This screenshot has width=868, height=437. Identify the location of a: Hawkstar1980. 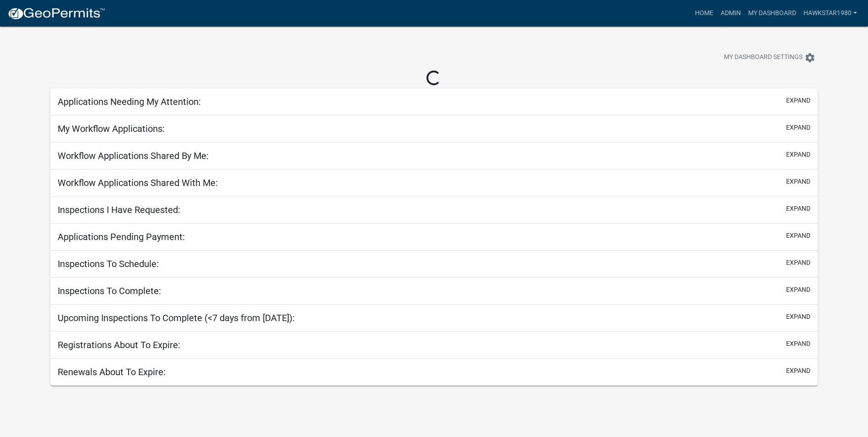
(830, 13).